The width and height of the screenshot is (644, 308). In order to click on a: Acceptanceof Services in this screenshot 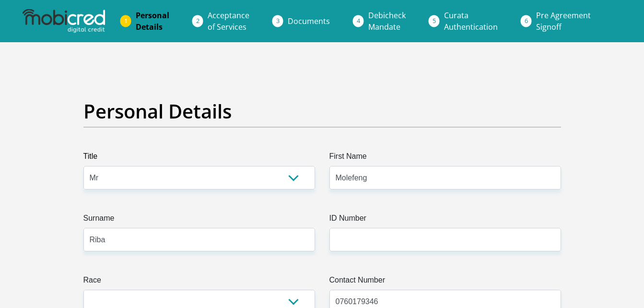, I will do `click(228, 21)`.